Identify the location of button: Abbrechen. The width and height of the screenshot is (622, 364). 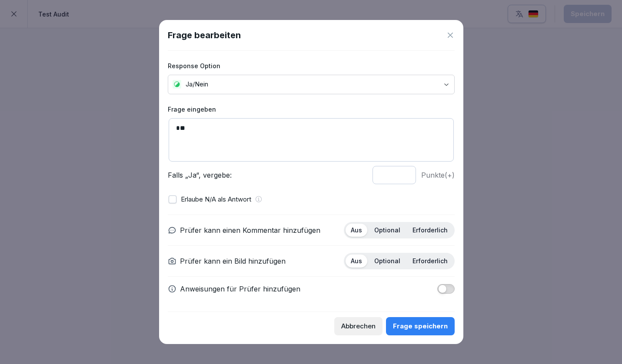
(359, 326).